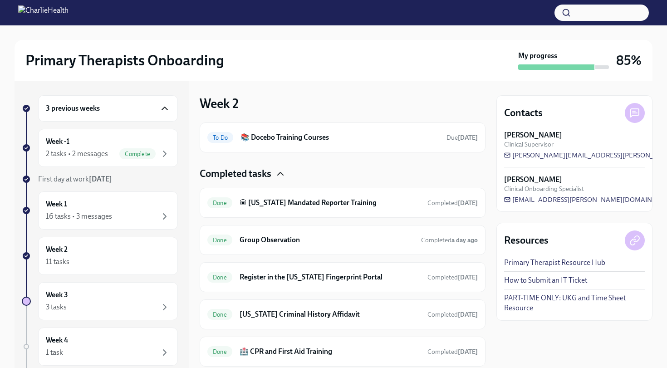  I want to click on a: How to Submit an IT Ticket, so click(545, 280).